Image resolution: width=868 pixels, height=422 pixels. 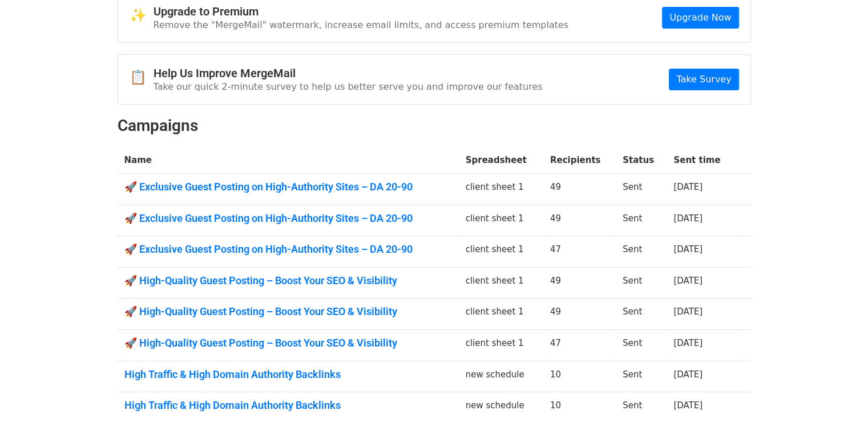 I want to click on th: Status, so click(x=641, y=160).